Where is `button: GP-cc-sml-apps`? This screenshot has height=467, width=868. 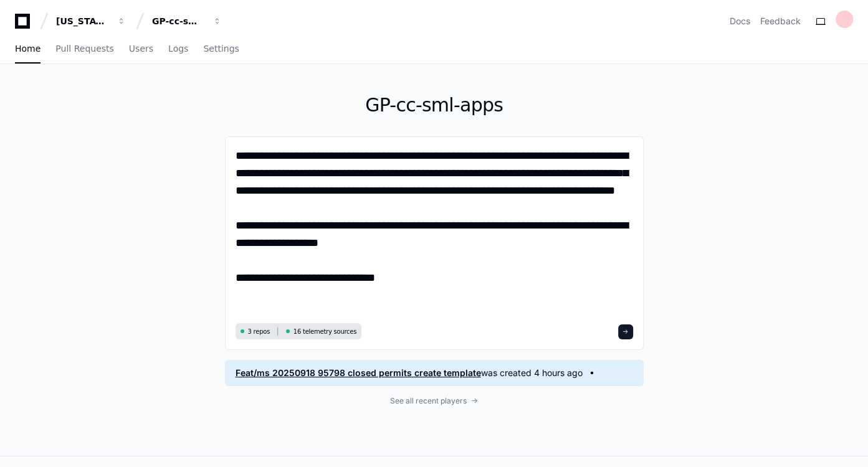 button: GP-cc-sml-apps is located at coordinates (187, 21).